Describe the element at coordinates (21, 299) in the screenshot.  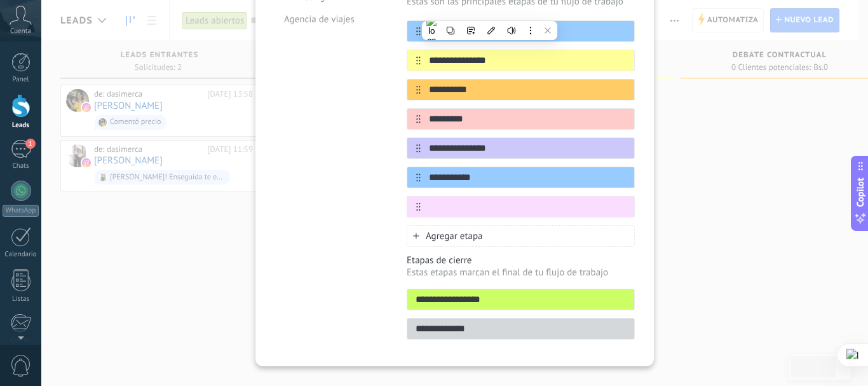
I see `div: Listas` at that location.